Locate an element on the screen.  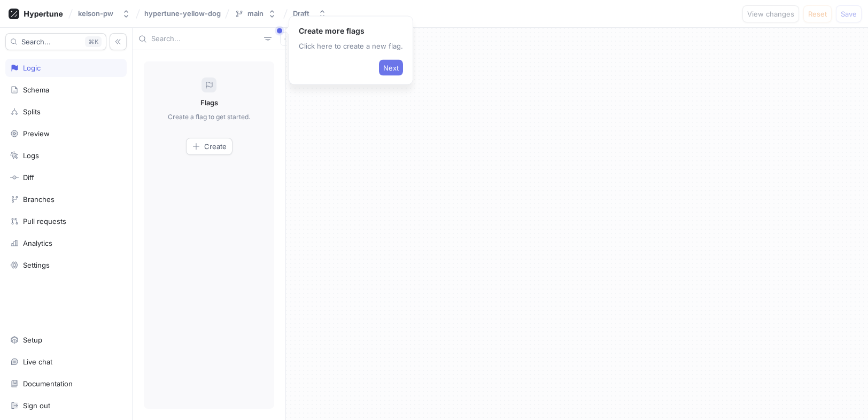
button: Create is located at coordinates (209, 147).